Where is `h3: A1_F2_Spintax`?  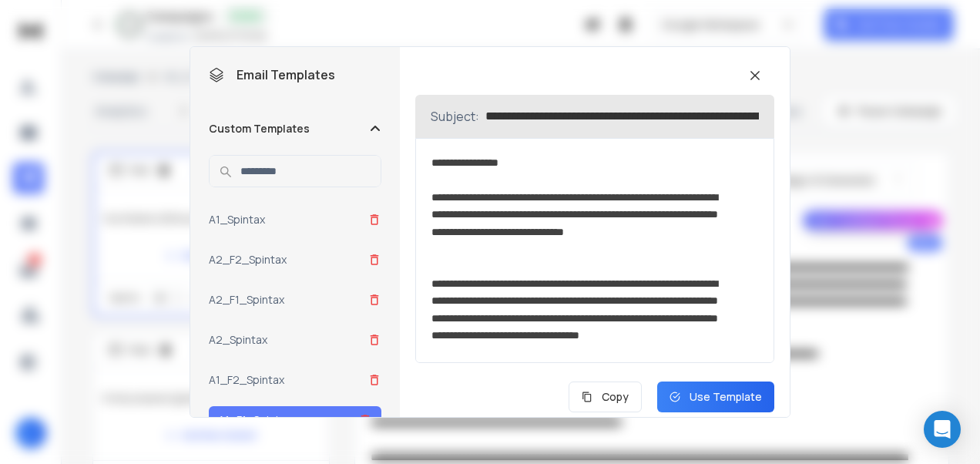
h3: A1_F2_Spintax is located at coordinates (247, 380).